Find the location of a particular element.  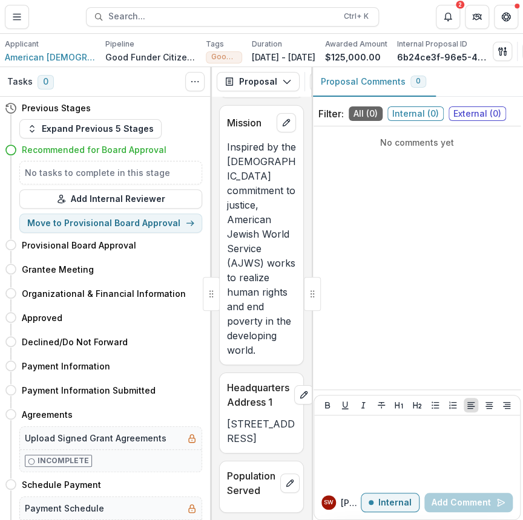

p: Duration is located at coordinates (267, 44).